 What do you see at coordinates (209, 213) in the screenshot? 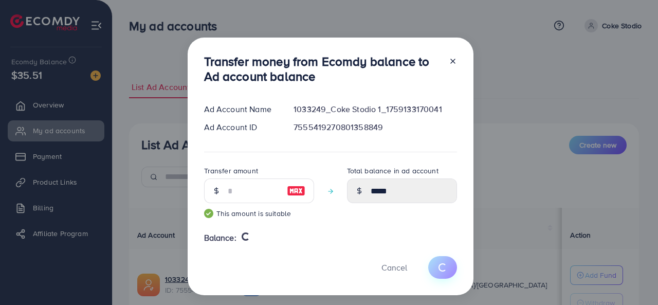
I see `img: guide` at bounding box center [209, 213].